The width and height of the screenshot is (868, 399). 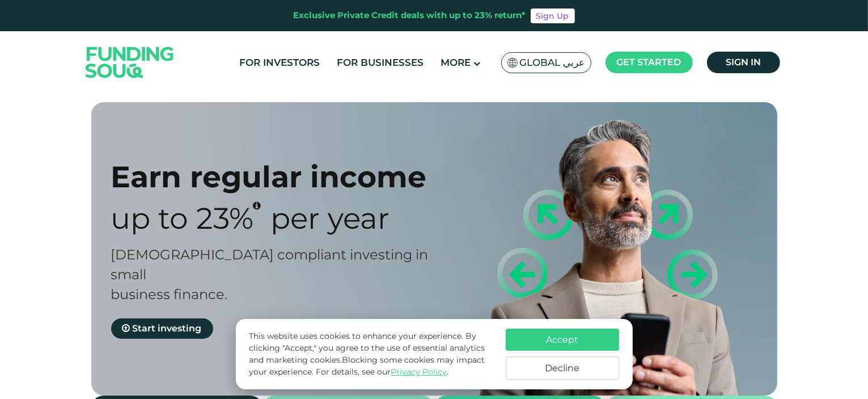 What do you see at coordinates (410, 15) in the screenshot?
I see `div: Exclusive Private Credit deals with up to 23% return*` at bounding box center [410, 15].